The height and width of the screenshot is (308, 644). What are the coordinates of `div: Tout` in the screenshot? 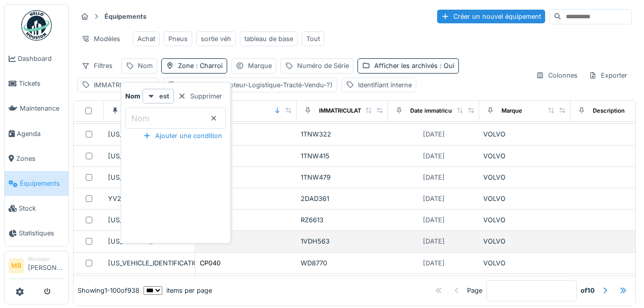 It's located at (312, 38).